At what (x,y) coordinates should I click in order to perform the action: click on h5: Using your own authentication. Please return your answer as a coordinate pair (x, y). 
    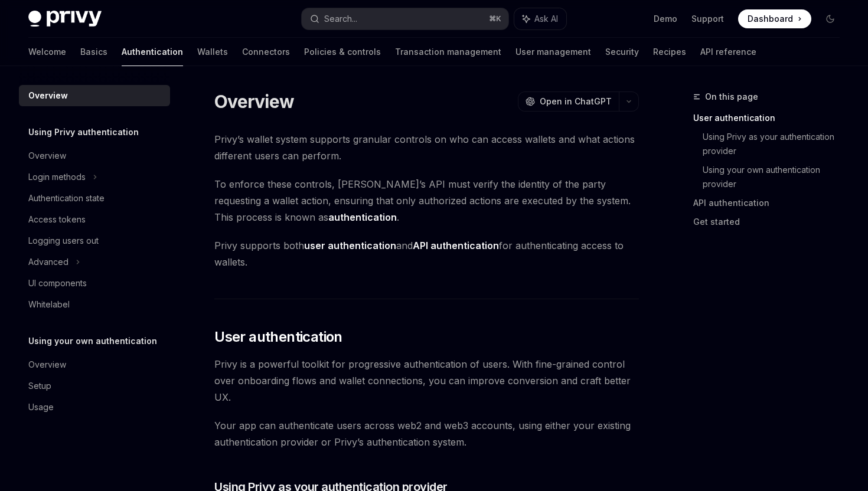
    Looking at the image, I should click on (93, 341).